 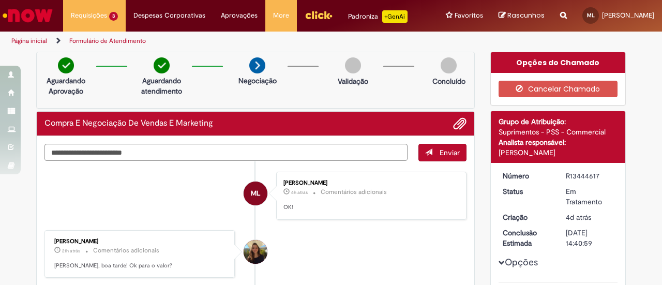 I want to click on a: Página inicial, so click(x=29, y=41).